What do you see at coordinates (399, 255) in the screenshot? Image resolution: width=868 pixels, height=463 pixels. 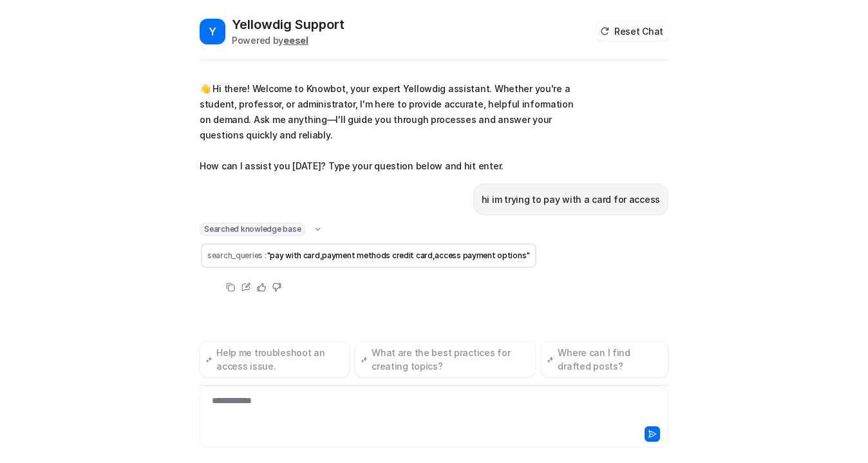 I see `span: "pay with card,payment methods credit card,access payment options"` at bounding box center [399, 255].